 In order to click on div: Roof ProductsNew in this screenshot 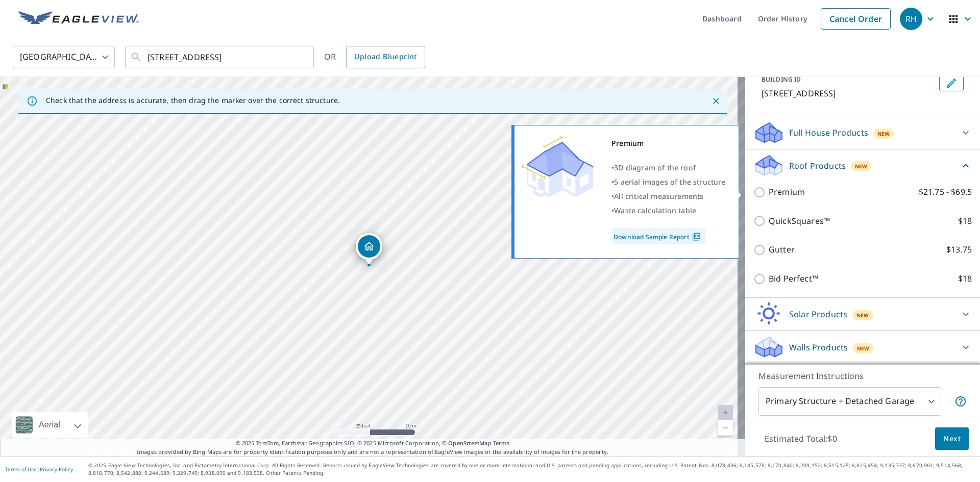, I will do `click(863, 165)`.